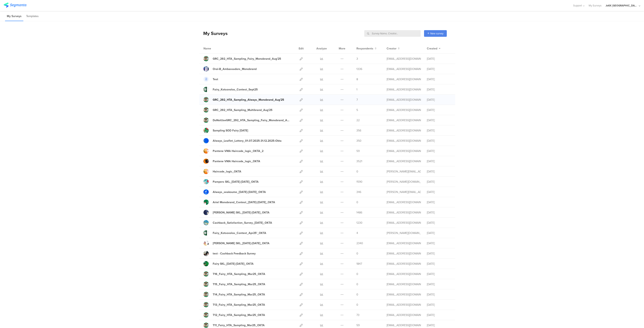  What do you see at coordinates (342, 48) in the screenshot?
I see `div: More` at bounding box center [342, 48].